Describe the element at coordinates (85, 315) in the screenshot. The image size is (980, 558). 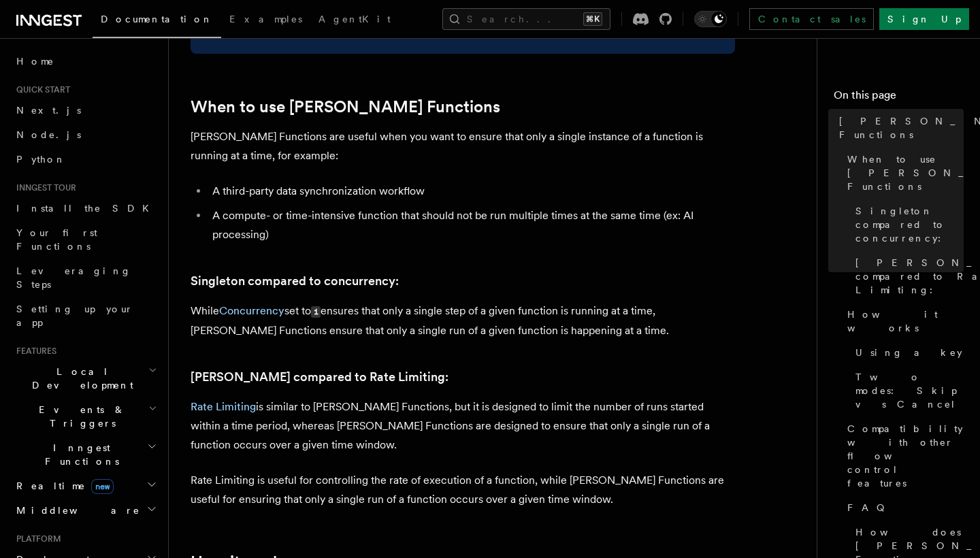
I see `a: Setting up your app` at that location.